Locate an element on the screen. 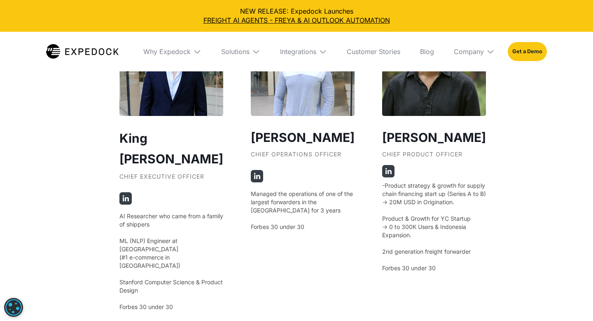  div: Chief Product Officer is located at coordinates (434, 158).